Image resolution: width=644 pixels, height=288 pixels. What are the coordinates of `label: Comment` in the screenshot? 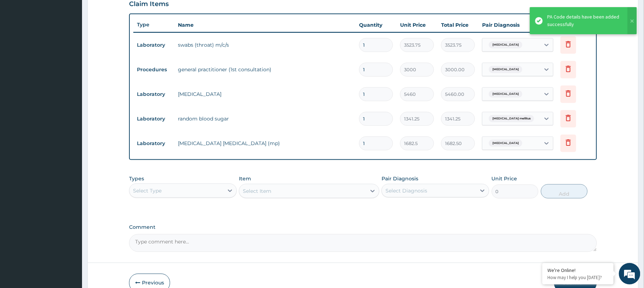 It's located at (363, 227).